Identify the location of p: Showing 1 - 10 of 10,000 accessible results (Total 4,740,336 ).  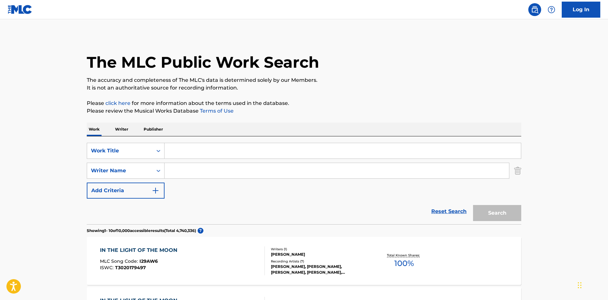
(141, 231).